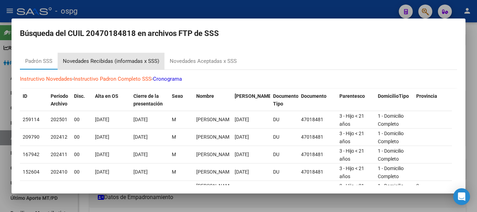 Image resolution: width=477 pixels, height=212 pixels. Describe the element at coordinates (79, 96) in the screenshot. I see `span: Disc.` at that location.